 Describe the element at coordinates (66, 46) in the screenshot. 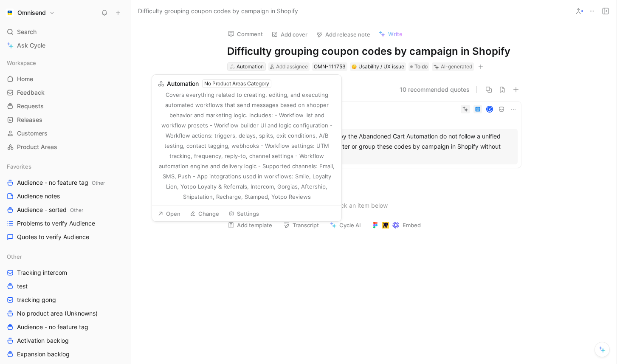

I see `a: Ask Cycle` at that location.